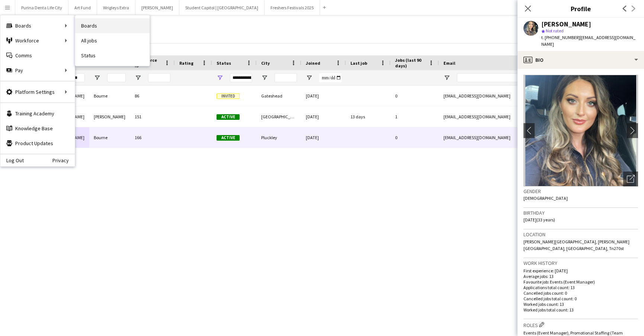 The width and height of the screenshot is (644, 336). Describe the element at coordinates (359, 63) in the screenshot. I see `span: Last job` at that location.